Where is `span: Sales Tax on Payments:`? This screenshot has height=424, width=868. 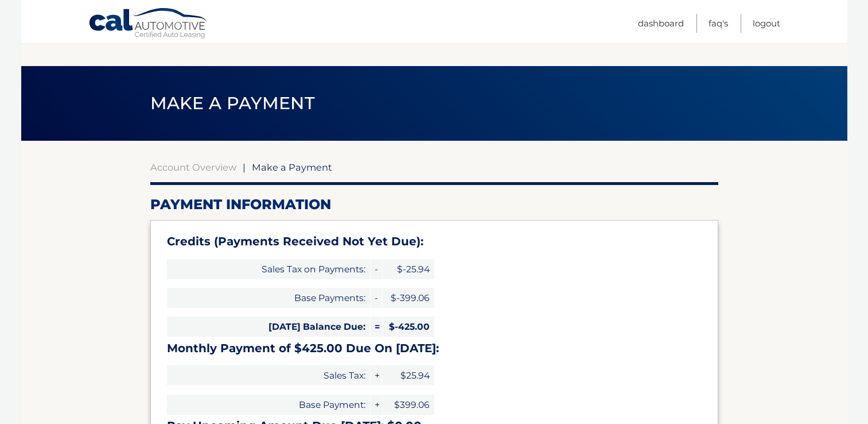
span: Sales Tax on Payments: is located at coordinates (268, 268).